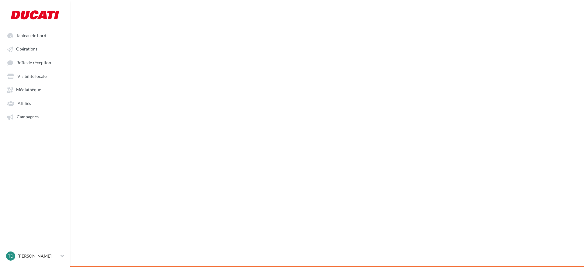 The image size is (584, 267). What do you see at coordinates (35, 89) in the screenshot?
I see `a: Médiathèque` at bounding box center [35, 89].